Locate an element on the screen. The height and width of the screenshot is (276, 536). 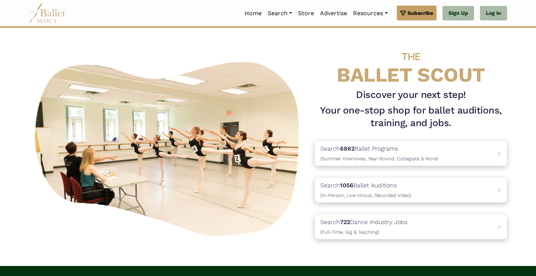
span: (Summer Intensives, Year-Round, Collegiate & More) is located at coordinates (379, 159).